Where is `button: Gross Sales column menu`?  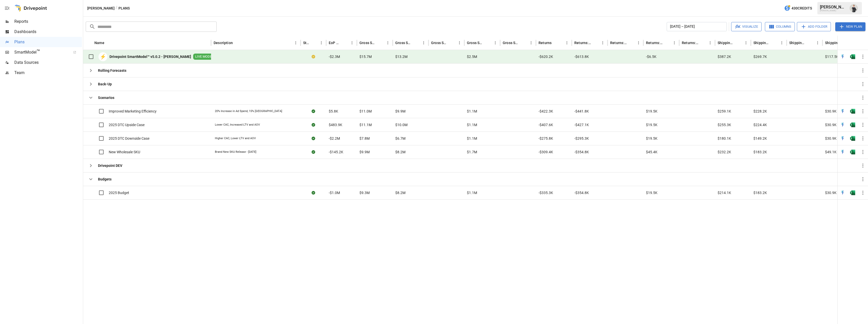
button: Gross Sales column menu is located at coordinates (388, 43).